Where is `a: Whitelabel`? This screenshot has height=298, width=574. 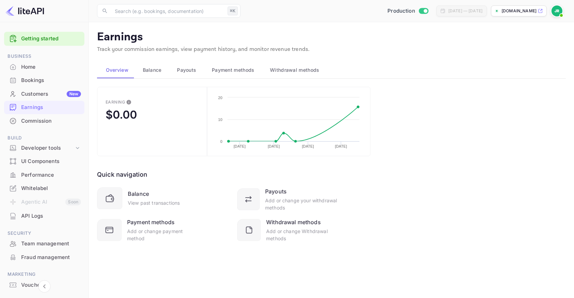 a: Whitelabel is located at coordinates (44, 188).